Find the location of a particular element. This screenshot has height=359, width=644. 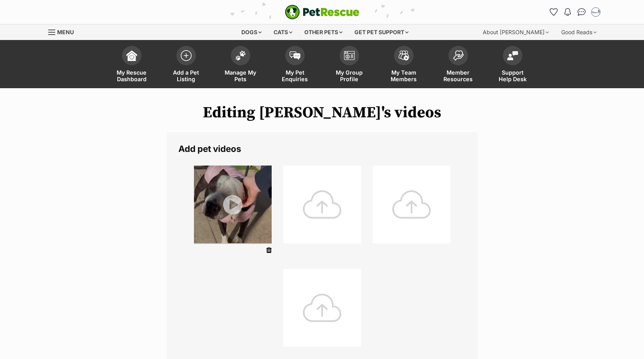

legend: Add pet videos is located at coordinates (322, 149).